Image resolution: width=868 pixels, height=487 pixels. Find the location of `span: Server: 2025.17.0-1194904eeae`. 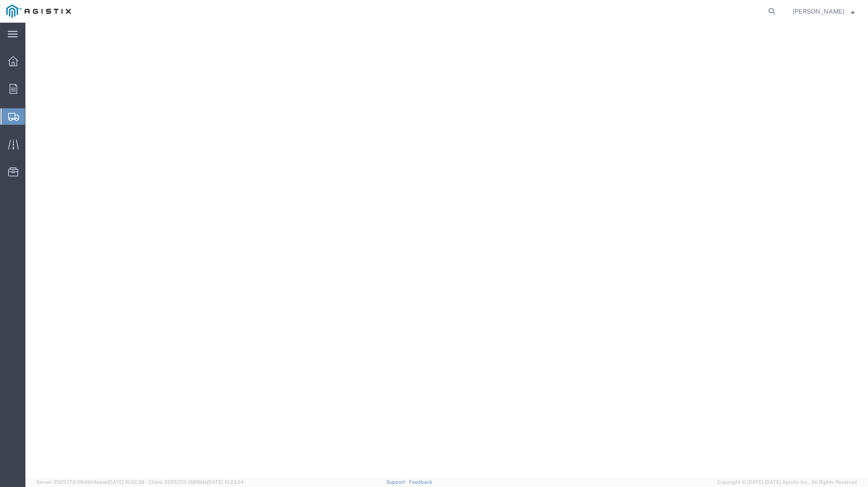

span: Server: 2025.17.0-1194904eeae is located at coordinates (90, 482).